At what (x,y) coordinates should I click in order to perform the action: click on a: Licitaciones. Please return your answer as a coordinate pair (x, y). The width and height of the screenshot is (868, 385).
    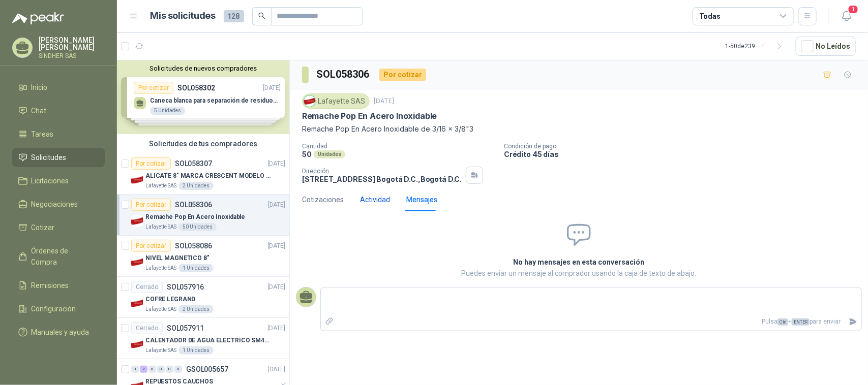
    Looking at the image, I should click on (59, 181).